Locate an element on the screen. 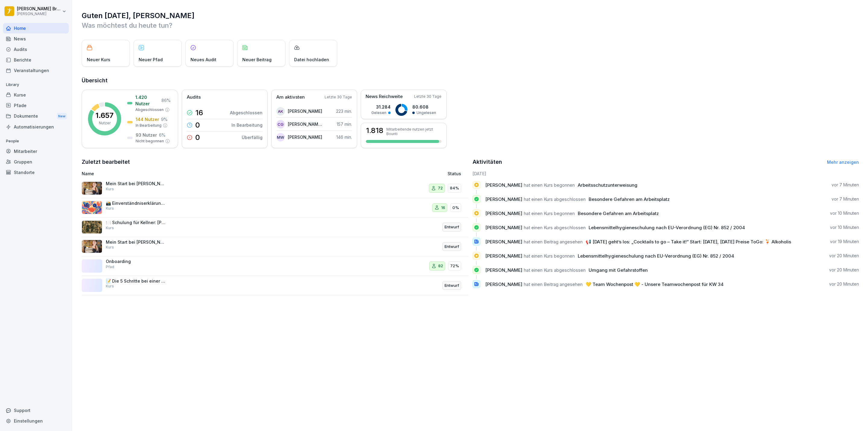 This screenshot has height=431, width=868. p: 86 % is located at coordinates (166, 100).